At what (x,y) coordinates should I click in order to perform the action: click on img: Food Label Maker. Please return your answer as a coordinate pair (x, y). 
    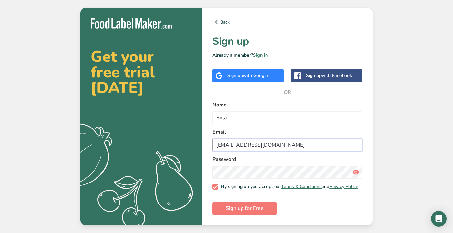
    Looking at the image, I should click on (131, 23).